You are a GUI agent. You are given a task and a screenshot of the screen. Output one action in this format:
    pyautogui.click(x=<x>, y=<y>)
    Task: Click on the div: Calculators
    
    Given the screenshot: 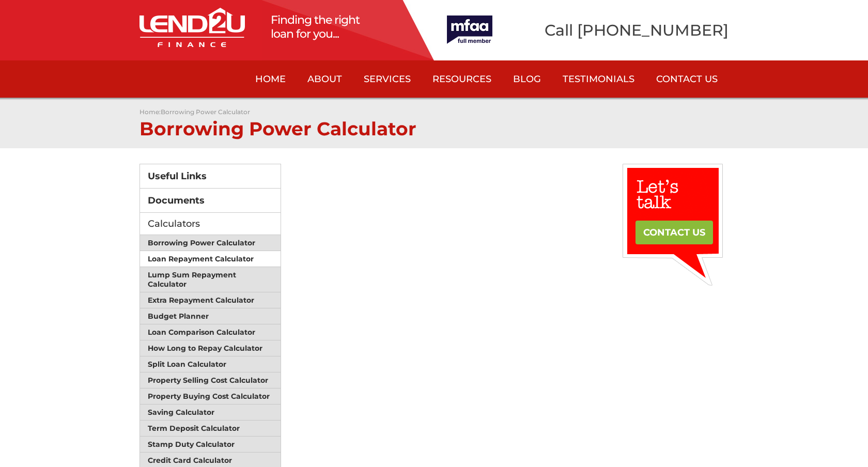 What is the action you would take?
    pyautogui.click(x=210, y=224)
    